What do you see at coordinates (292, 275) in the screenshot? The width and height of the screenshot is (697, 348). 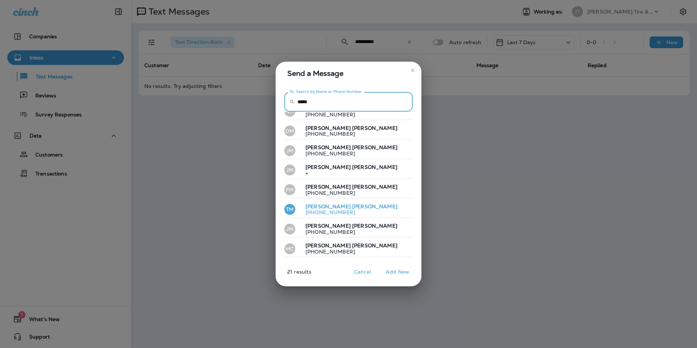 I see `p: 21 results` at bounding box center [292, 275].